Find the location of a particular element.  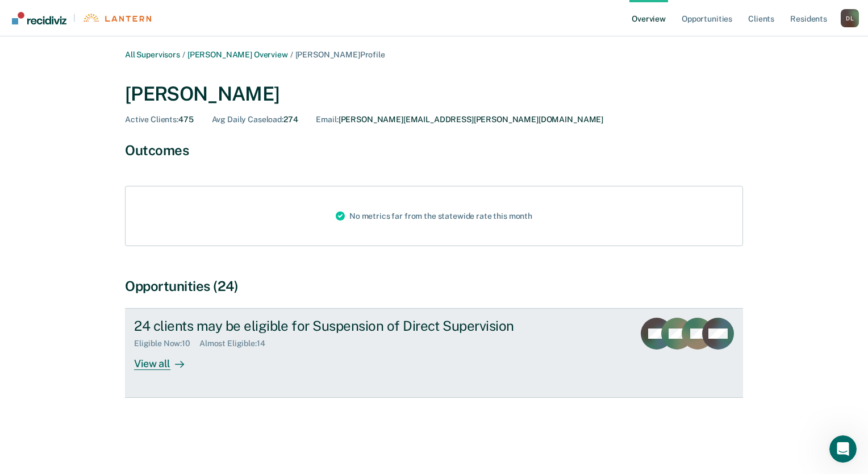

div: Eligible Now : 10 is located at coordinates (167, 343).